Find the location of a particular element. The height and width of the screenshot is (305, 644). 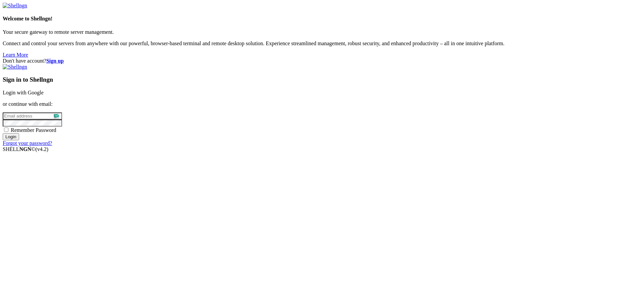

a: Forgot your password? is located at coordinates (27, 143).